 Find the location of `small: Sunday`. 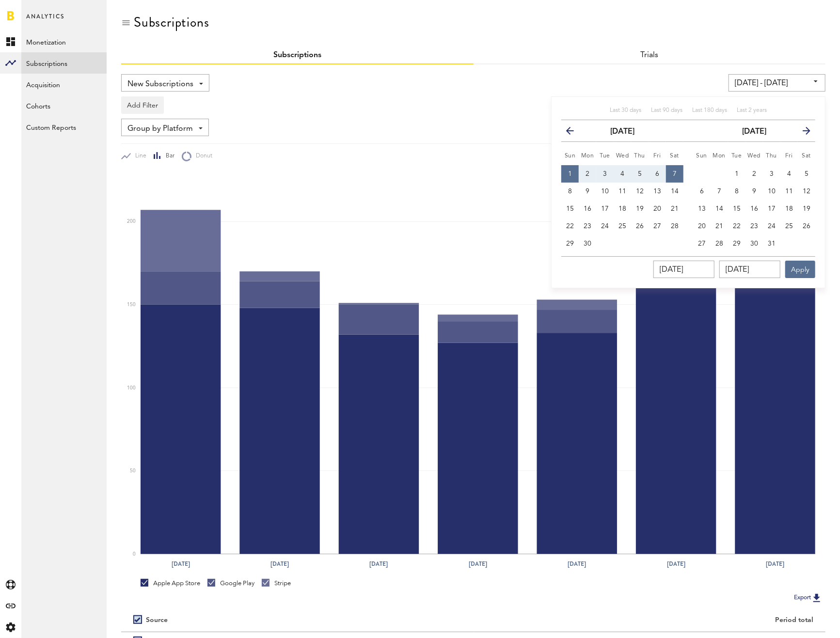

small: Sunday is located at coordinates (570, 156).